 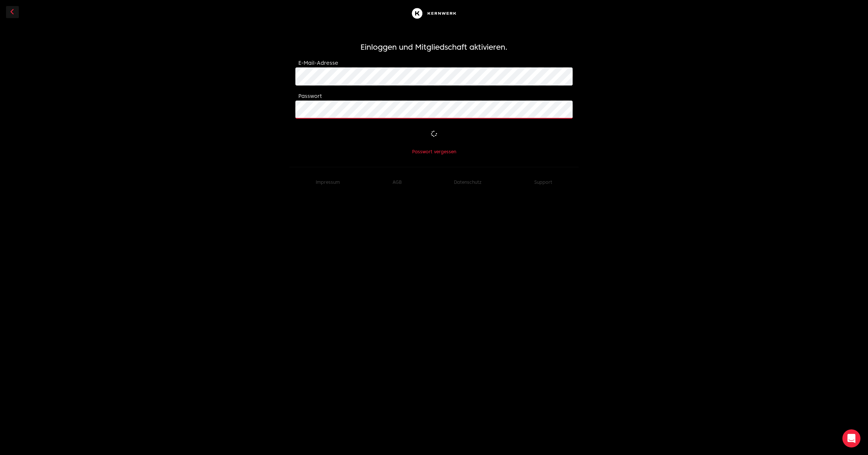 What do you see at coordinates (434, 152) in the screenshot?
I see `button: Passwort vergessen` at bounding box center [434, 152].